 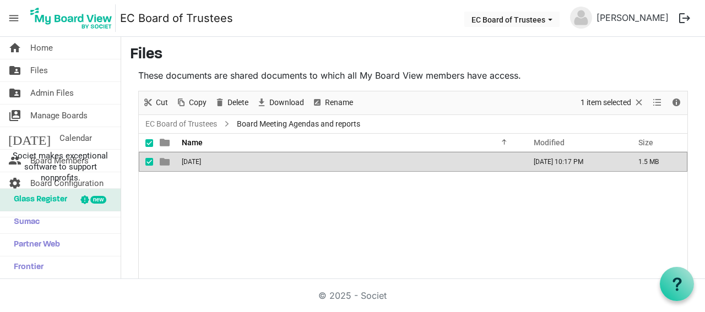 What do you see at coordinates (59, 116) in the screenshot?
I see `span: Manage Boards` at bounding box center [59, 116].